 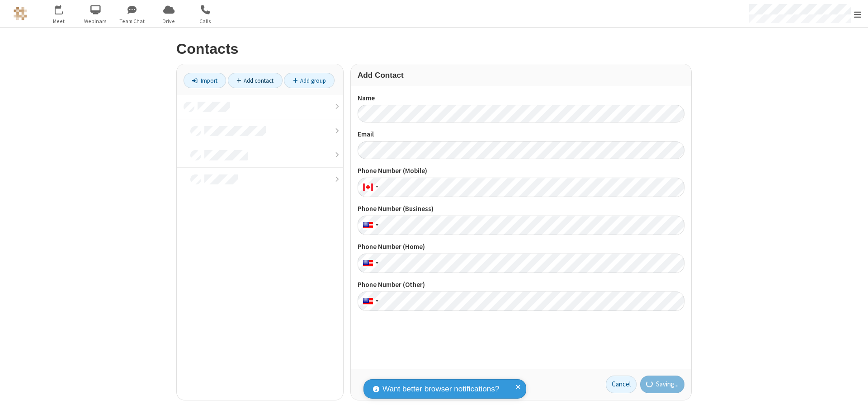 What do you see at coordinates (434, 49) in the screenshot?
I see `h2: Contacts` at bounding box center [434, 49].